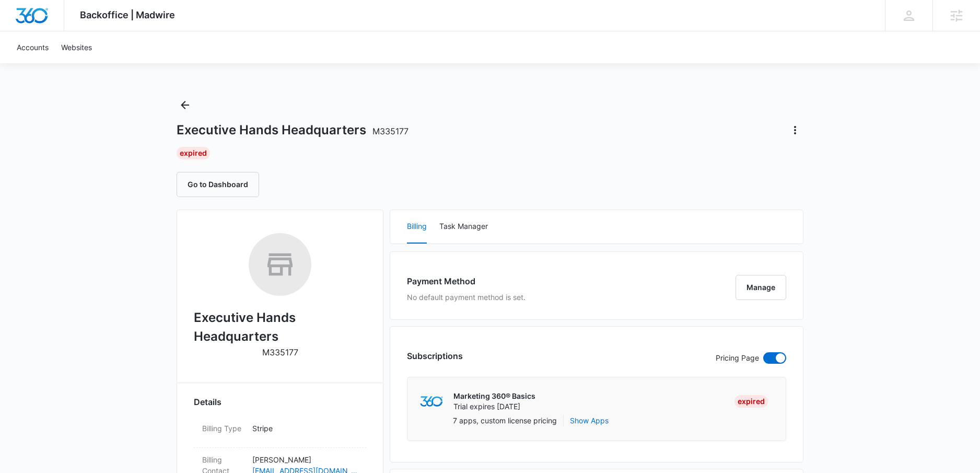  What do you see at coordinates (737, 358) in the screenshot?
I see `p: Pricing Page` at bounding box center [737, 358].